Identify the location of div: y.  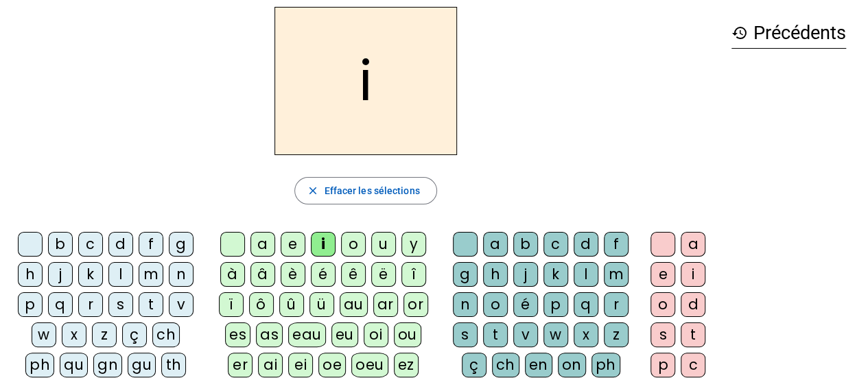
(413, 245).